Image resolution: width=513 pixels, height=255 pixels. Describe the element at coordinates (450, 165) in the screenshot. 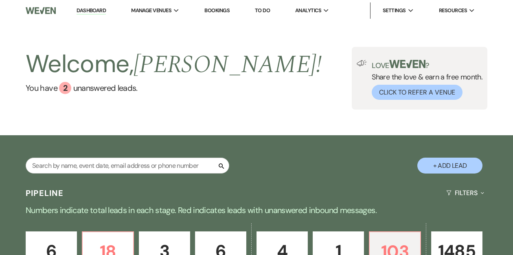

I see `button: + Add Lead` at that location.